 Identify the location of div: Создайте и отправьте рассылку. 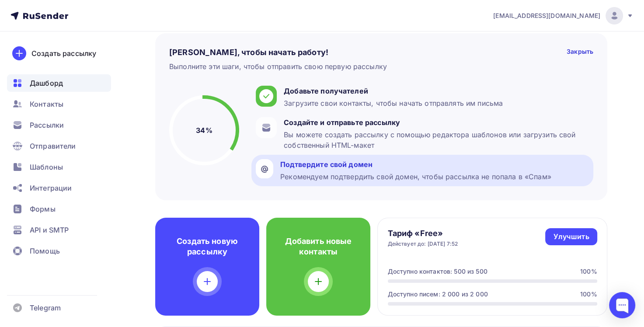
(436, 122).